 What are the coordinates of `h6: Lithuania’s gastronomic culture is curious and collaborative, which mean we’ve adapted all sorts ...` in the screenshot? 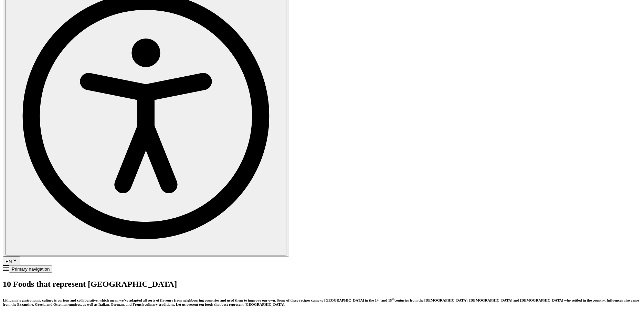 It's located at (322, 302).